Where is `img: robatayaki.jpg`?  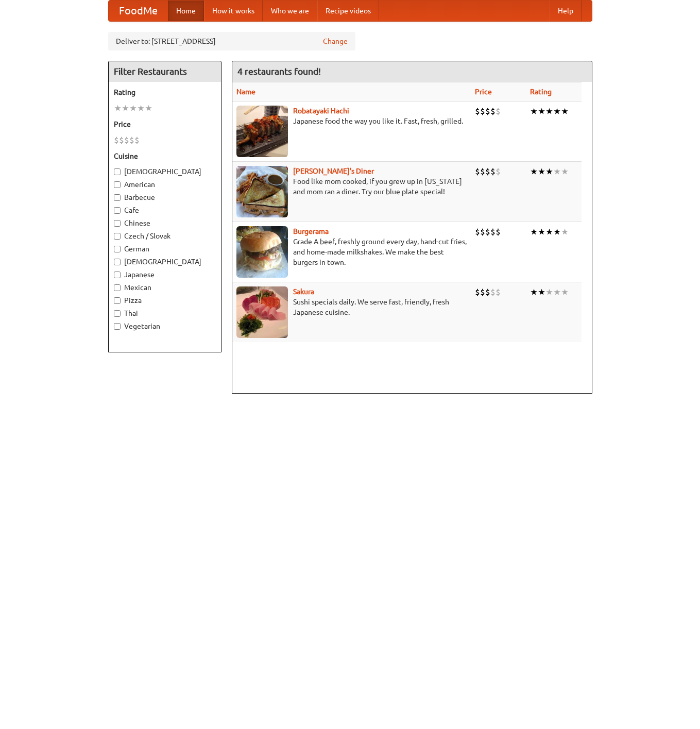
img: robatayaki.jpg is located at coordinates (262, 132).